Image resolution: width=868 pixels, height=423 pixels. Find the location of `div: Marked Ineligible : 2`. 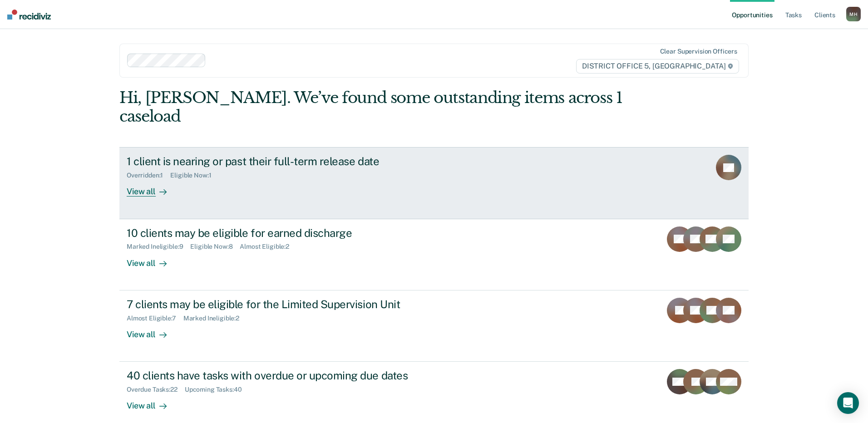

div: Marked Ineligible : 2 is located at coordinates (215, 319).